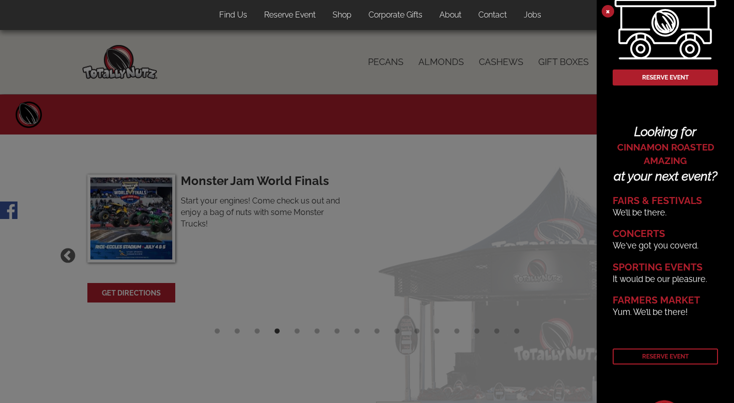  Describe the element at coordinates (665, 131) in the screenshot. I see `span: Looking for` at that location.